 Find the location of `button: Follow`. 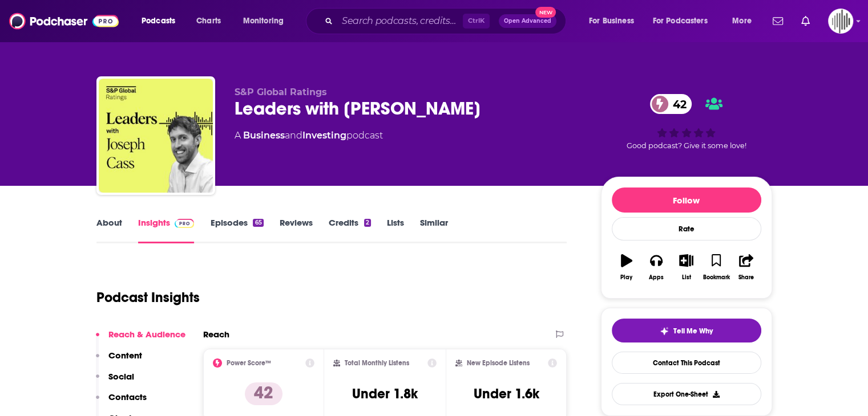

button: Follow is located at coordinates (687, 200).